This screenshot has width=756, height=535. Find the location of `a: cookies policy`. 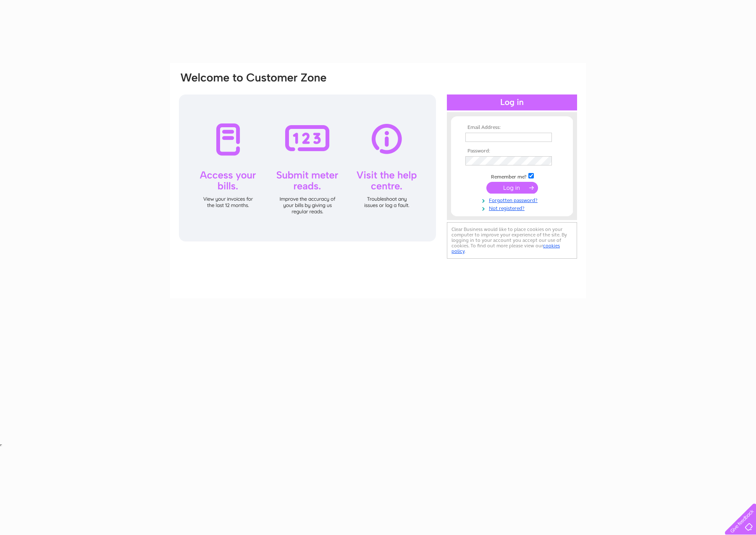

a: cookies policy is located at coordinates (506, 248).